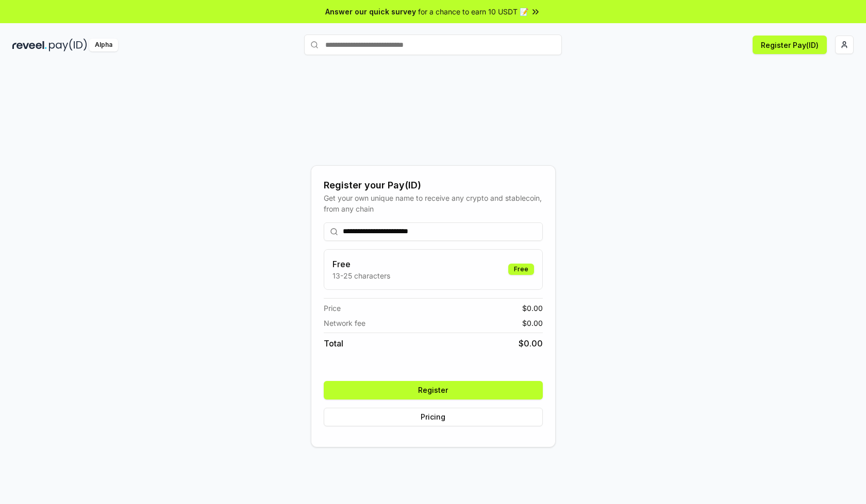 This screenshot has width=866, height=504. Describe the element at coordinates (29, 45) in the screenshot. I see `img: reveel_dark` at that location.